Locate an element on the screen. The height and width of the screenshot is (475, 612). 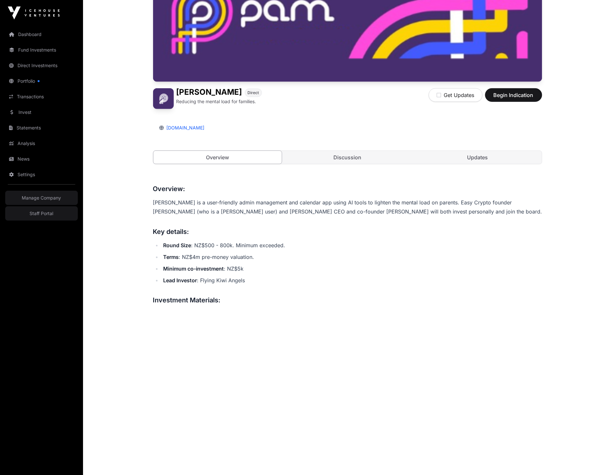
h3: Key details: is located at coordinates (348, 232).